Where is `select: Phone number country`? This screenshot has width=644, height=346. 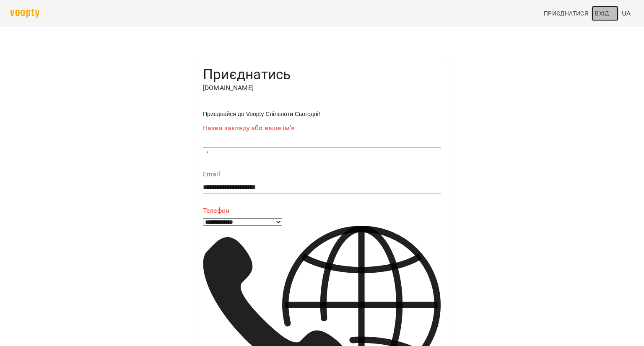
select: Phone number country is located at coordinates (242, 222).